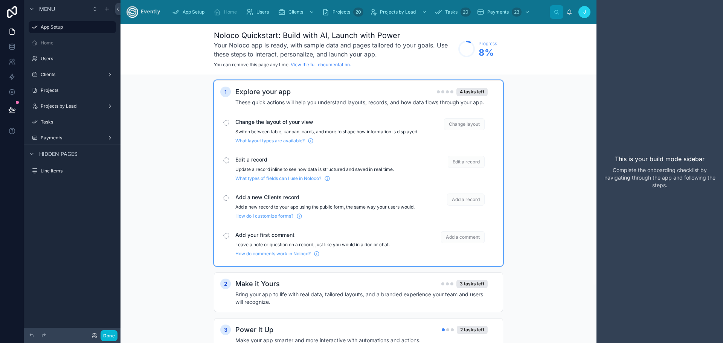  Describe the element at coordinates (78, 59) in the screenshot. I see `label: Users` at that location.